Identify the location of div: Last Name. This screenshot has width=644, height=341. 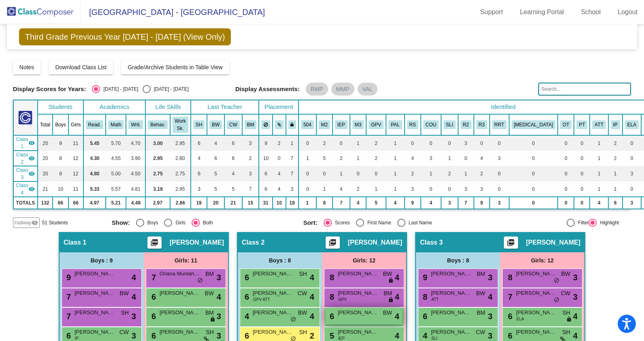
(419, 222).